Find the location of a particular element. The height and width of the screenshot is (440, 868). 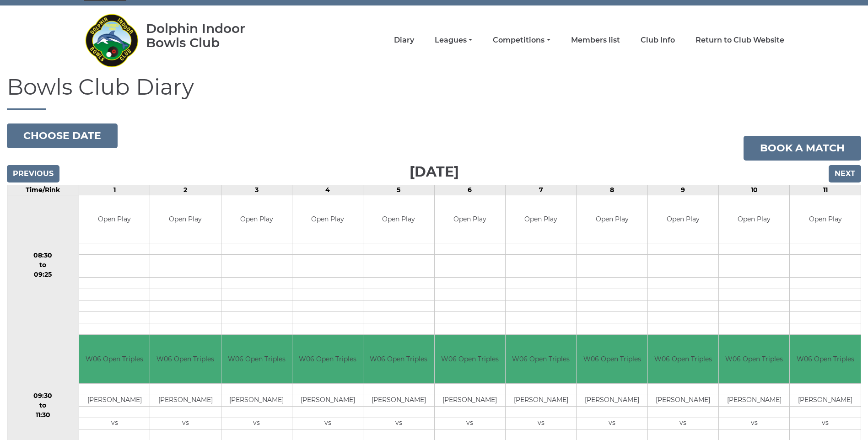

td: 1 is located at coordinates (114, 190).